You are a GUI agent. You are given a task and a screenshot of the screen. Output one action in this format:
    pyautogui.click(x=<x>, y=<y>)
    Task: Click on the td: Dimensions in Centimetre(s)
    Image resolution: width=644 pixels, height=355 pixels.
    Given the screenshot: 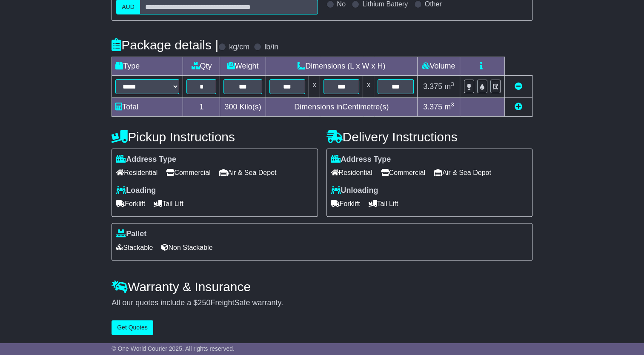 What is the action you would take?
    pyautogui.click(x=342, y=107)
    